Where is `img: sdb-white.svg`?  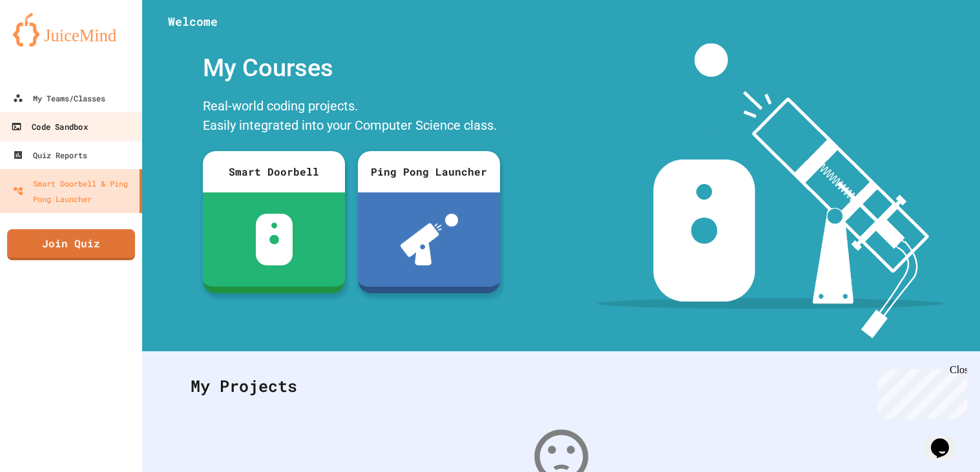
img: sdb-white.svg is located at coordinates (274, 239).